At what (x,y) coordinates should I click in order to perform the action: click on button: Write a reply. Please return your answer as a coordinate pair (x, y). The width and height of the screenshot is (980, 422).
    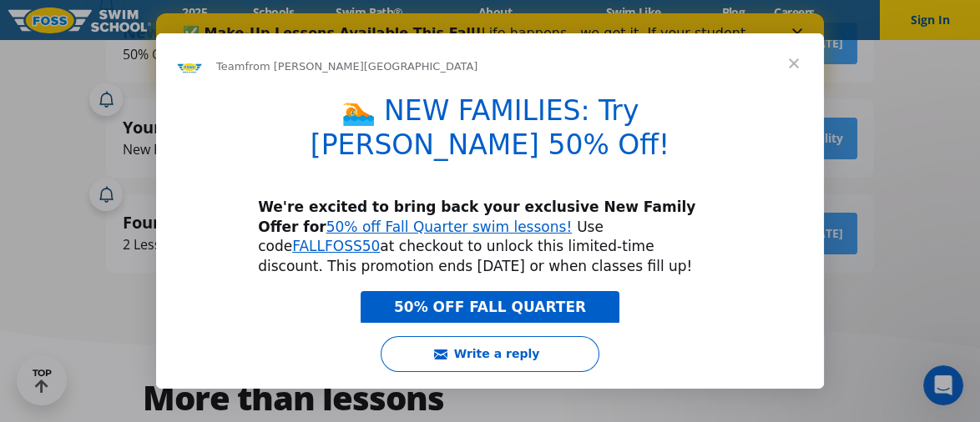
    Looking at the image, I should click on (490, 353).